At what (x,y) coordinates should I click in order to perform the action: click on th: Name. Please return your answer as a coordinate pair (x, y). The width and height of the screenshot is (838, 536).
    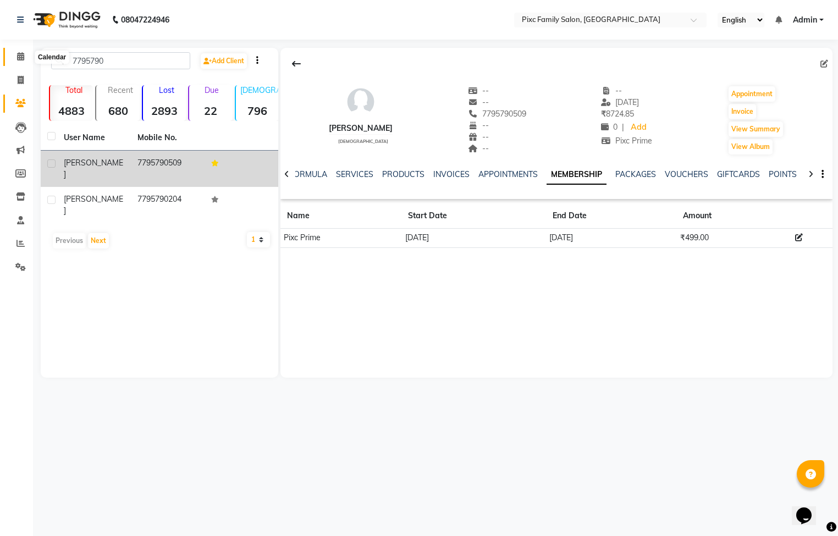
    Looking at the image, I should click on (341, 216).